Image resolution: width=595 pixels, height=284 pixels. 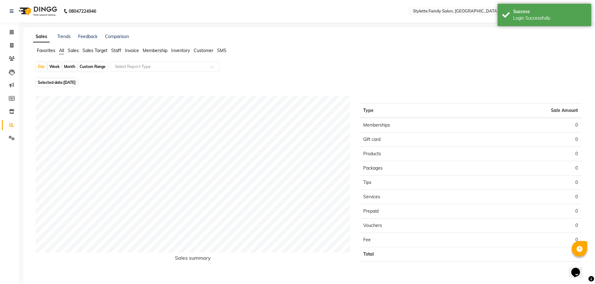 I want to click on td: Fee, so click(x=415, y=240).